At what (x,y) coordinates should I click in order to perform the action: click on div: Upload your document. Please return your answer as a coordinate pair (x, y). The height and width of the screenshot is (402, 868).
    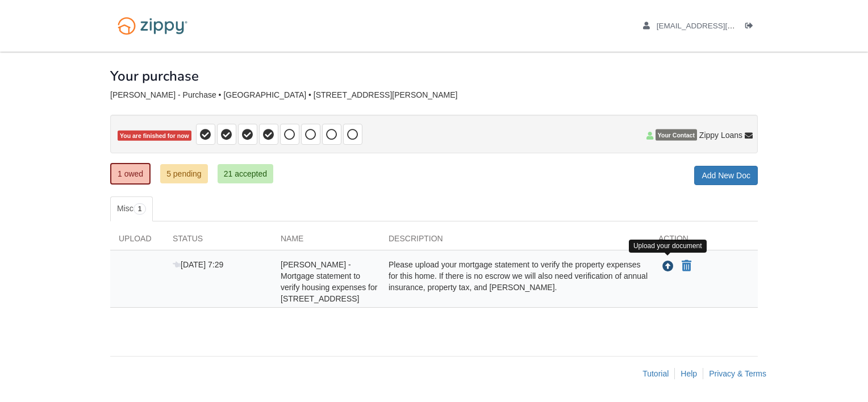
    Looking at the image, I should click on (668, 246).